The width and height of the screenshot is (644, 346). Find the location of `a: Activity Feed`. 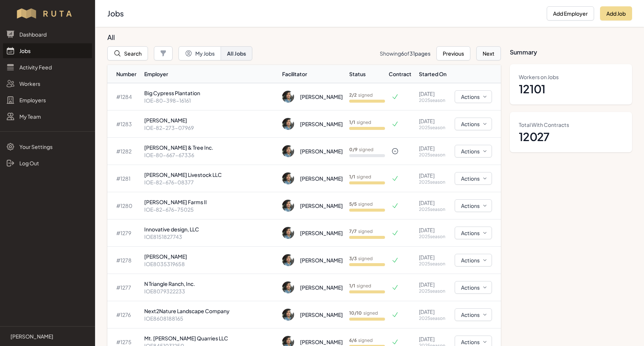

a: Activity Feed is located at coordinates (47, 67).